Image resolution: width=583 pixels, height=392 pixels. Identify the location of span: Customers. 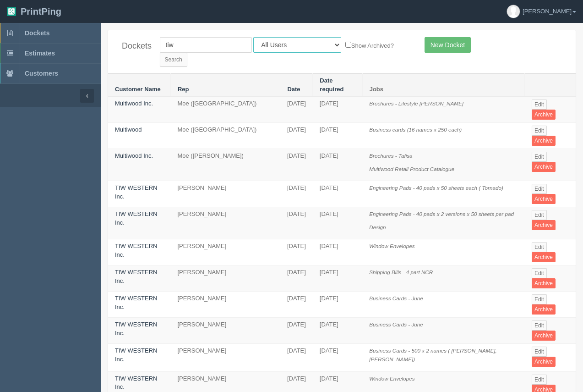
(41, 73).